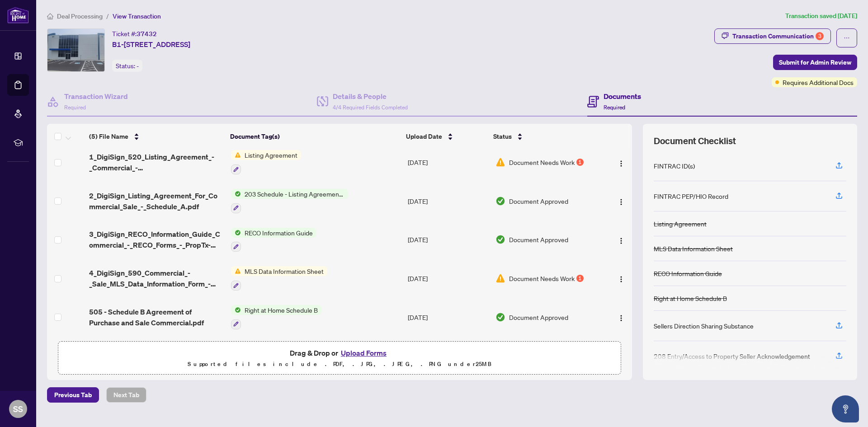  Describe the element at coordinates (544, 137) in the screenshot. I see `th: Status` at that location.